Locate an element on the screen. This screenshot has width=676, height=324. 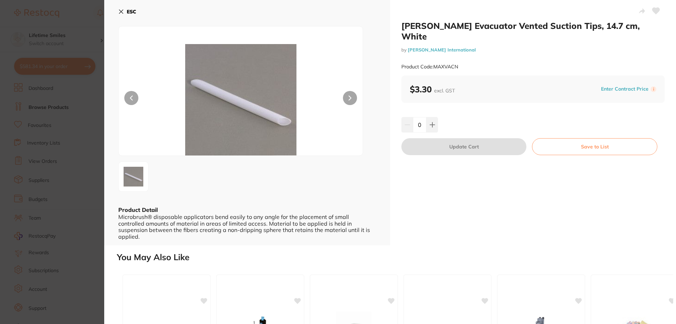
button: Enter Contract Price is located at coordinates (625, 89).